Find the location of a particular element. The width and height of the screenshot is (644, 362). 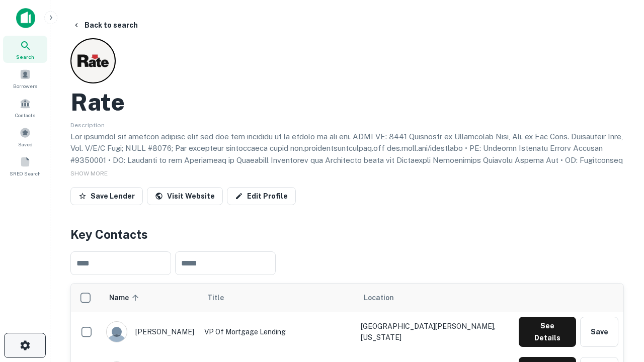

a: Search is located at coordinates (25, 49).